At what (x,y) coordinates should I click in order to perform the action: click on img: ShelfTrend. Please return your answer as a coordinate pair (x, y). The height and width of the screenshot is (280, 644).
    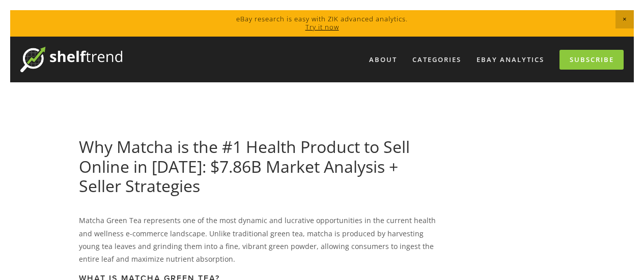
    Looking at the image, I should click on (71, 60).